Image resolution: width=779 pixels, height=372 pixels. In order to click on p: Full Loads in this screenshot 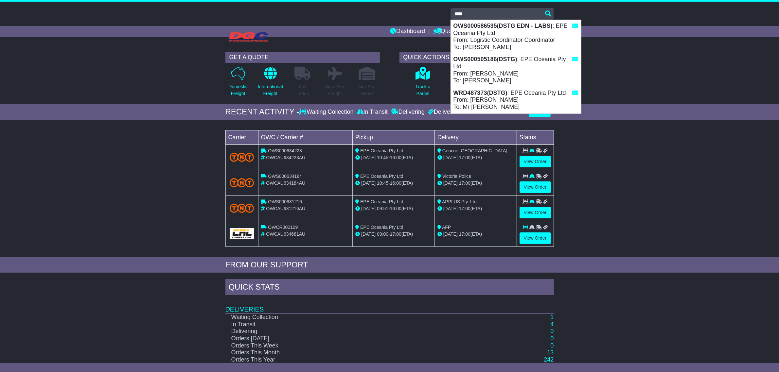, I will do `click(303, 90)`.